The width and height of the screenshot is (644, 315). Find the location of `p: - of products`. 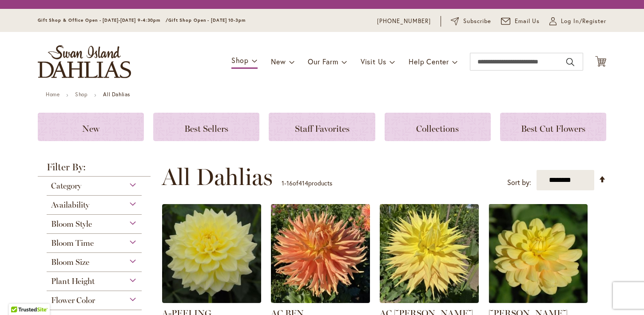

p: - of products is located at coordinates (307, 183).